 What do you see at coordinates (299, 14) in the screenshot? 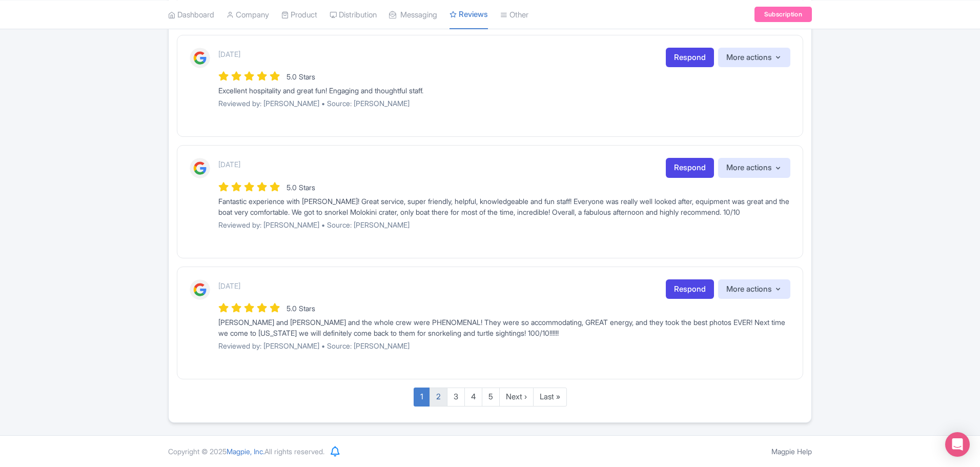
I see `a: Product` at bounding box center [299, 14].